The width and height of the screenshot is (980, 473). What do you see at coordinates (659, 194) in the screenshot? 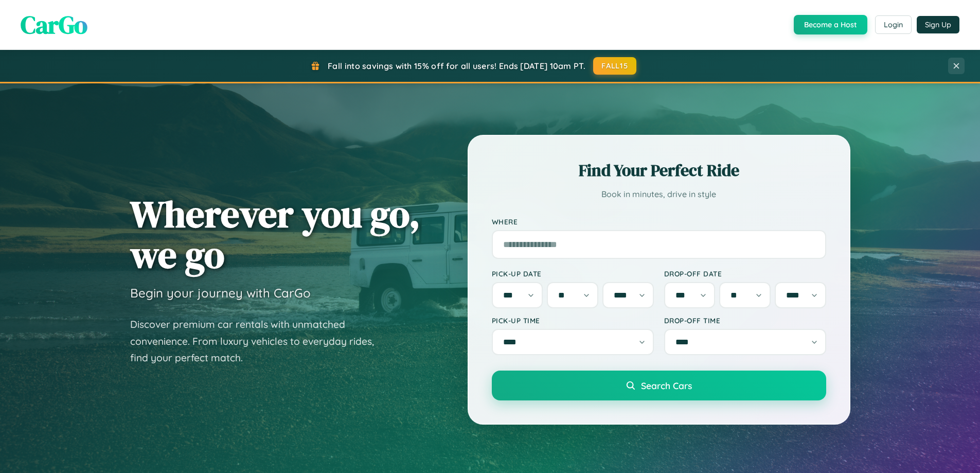
I see `p: Book in minutes, drive in style` at bounding box center [659, 194].